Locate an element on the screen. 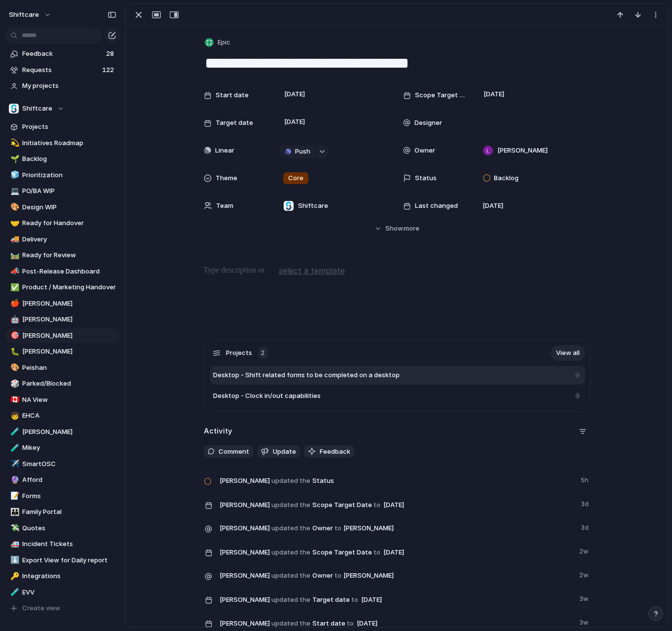 The width and height of the screenshot is (672, 631). div: 🎨Design WIP is located at coordinates (62, 207).